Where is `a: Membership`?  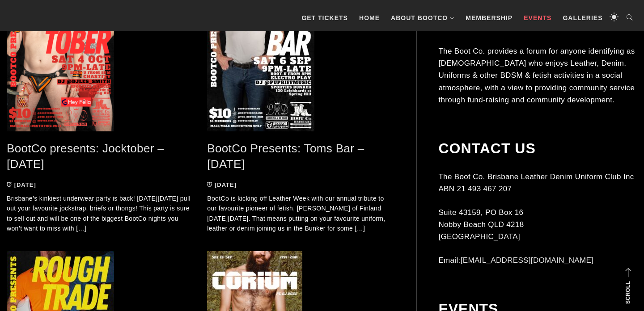
a: Membership is located at coordinates (489, 18).